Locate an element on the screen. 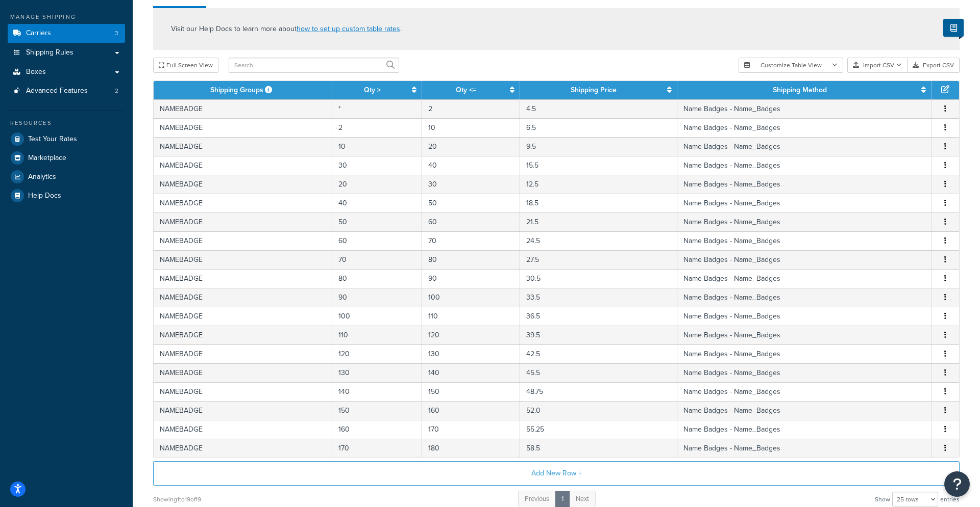 This screenshot has width=980, height=507. a: Qty <= is located at coordinates (466, 89).